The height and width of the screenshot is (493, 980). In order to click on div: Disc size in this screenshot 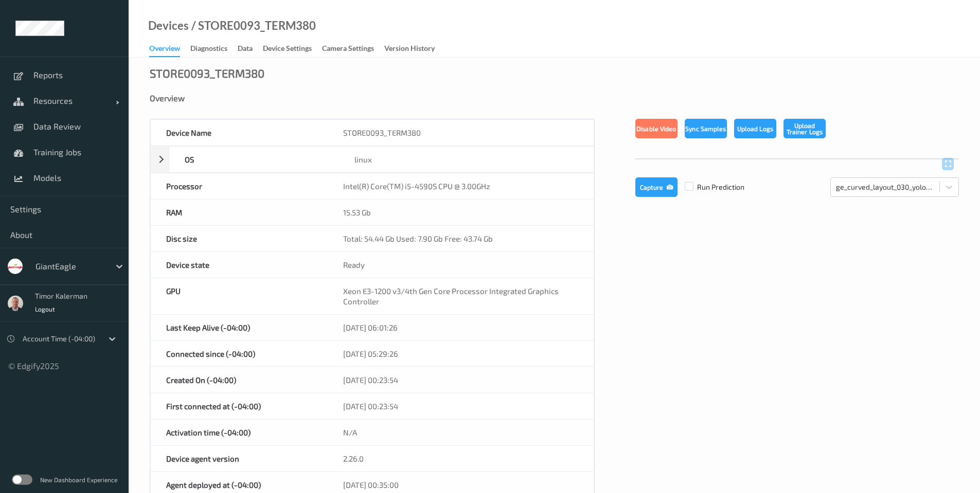, I will do `click(239, 238)`.